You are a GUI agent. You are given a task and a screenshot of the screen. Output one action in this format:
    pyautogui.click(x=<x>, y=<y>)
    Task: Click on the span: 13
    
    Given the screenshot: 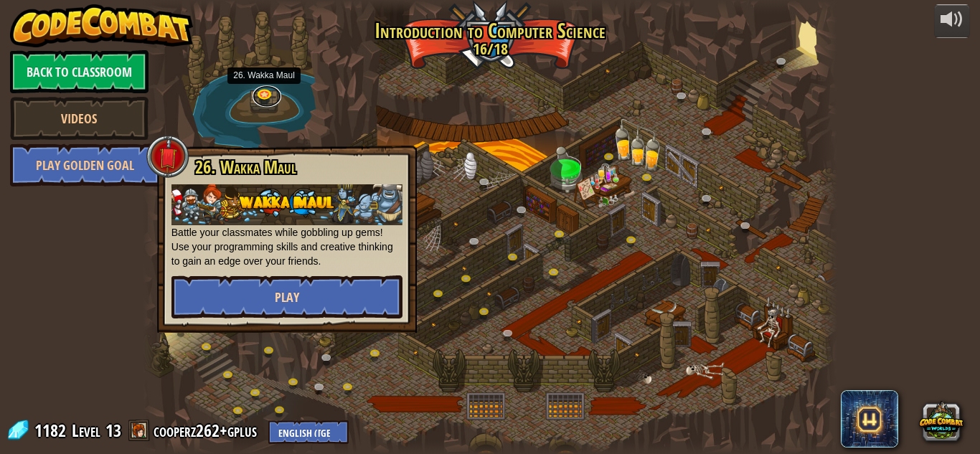 What is the action you would take?
    pyautogui.click(x=113, y=431)
    